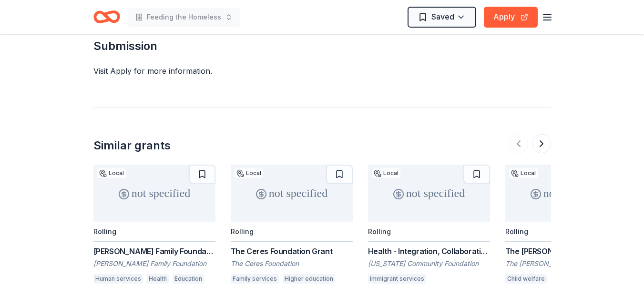 Image resolution: width=644 pixels, height=285 pixels. Describe the element at coordinates (443, 17) in the screenshot. I see `span: Saved` at that location.